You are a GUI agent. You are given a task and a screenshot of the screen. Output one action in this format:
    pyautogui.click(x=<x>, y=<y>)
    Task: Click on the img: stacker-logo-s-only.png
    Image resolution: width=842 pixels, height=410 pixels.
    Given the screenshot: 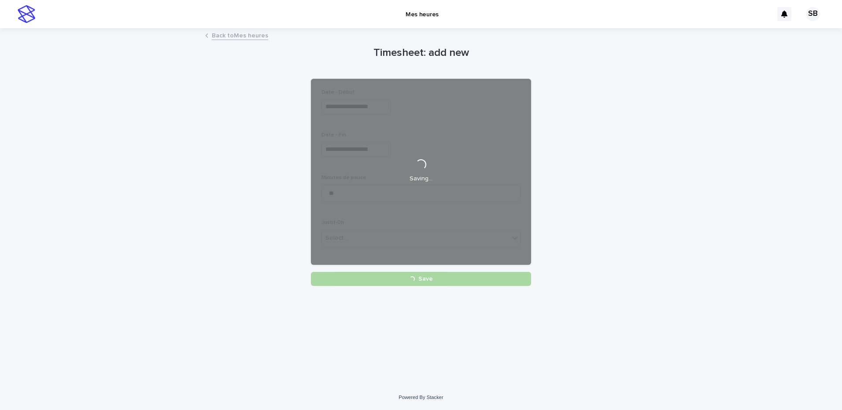 What is the action you would take?
    pyautogui.click(x=26, y=14)
    